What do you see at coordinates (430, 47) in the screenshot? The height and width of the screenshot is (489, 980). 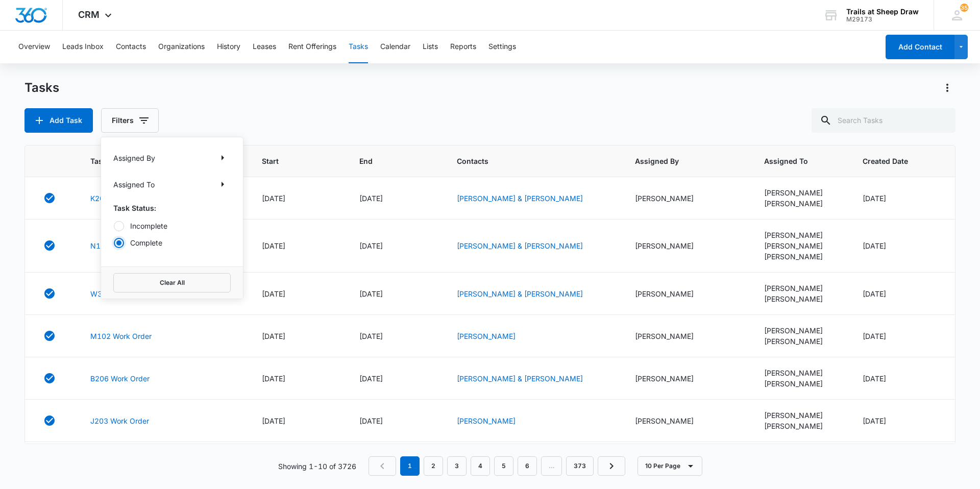 I see `button: Lists` at bounding box center [430, 47].